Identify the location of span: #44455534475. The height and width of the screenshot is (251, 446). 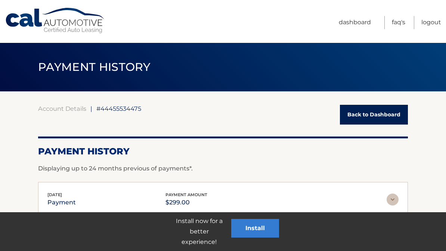
(119, 109).